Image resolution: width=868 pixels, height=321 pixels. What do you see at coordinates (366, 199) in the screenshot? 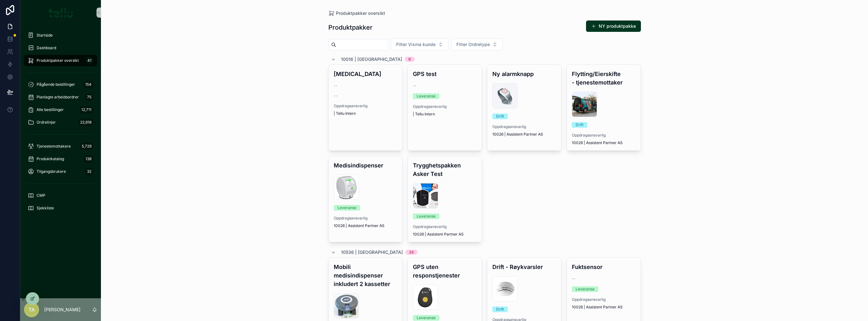
I see `a: MedisindispenserLeveranseOppdragsansvarlig10026 | Assistent Partner AS` at bounding box center [366, 199].